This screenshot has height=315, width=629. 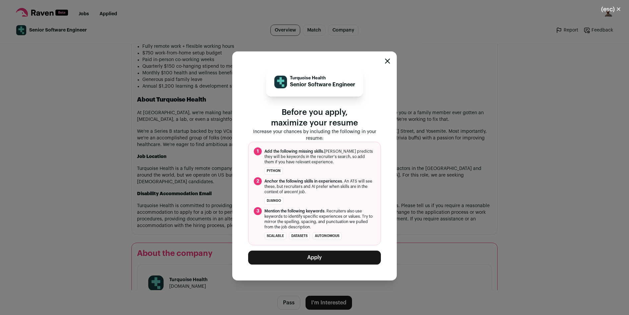 What do you see at coordinates (258, 211) in the screenshot?
I see `span: 3` at bounding box center [258, 211].